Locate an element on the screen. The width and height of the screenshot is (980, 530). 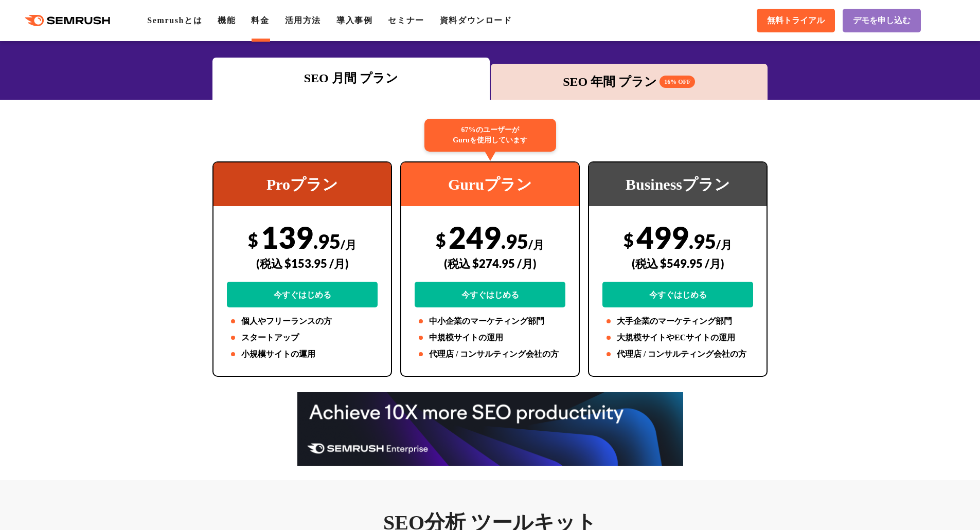
a: 導入事例 is located at coordinates (355, 20).